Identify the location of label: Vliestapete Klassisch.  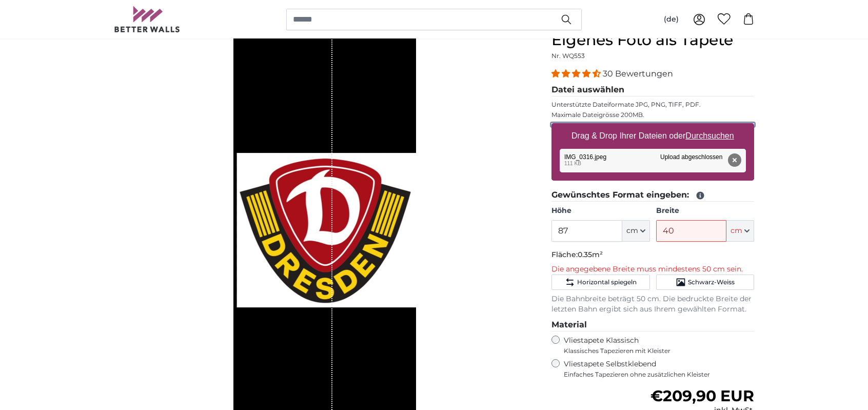
(654, 345).